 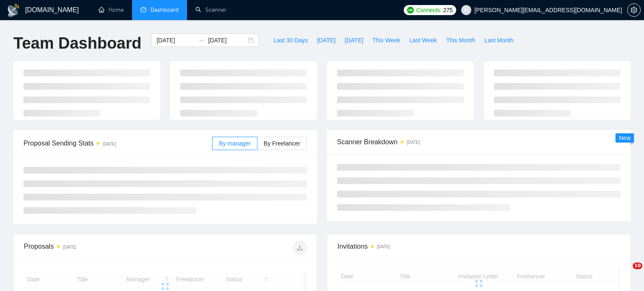 I want to click on span: Last Month, so click(x=498, y=40).